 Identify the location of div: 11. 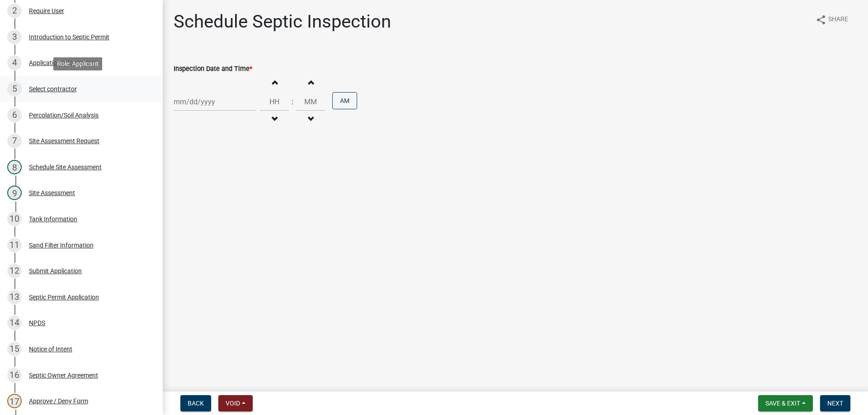
(14, 245).